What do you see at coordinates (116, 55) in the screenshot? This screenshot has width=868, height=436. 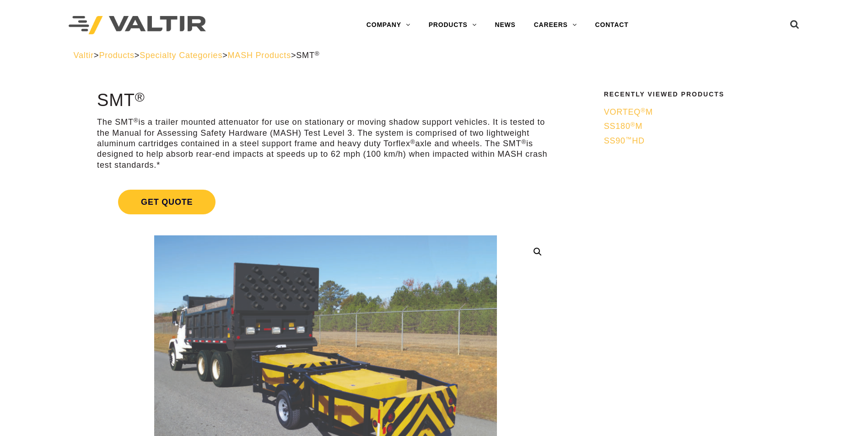 I see `a: Products` at bounding box center [116, 55].